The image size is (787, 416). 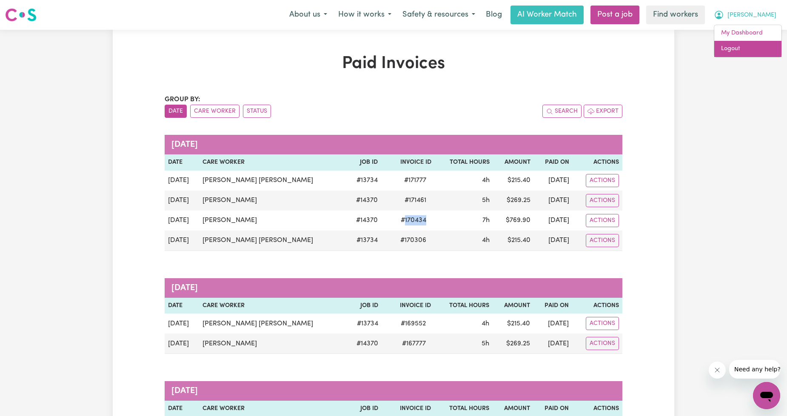 I want to click on button: My Account, so click(x=745, y=15).